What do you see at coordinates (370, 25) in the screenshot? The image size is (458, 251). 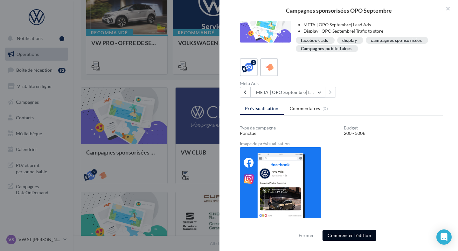 I see `li: META | OPO Septembre| Lead Ads` at bounding box center [370, 25].